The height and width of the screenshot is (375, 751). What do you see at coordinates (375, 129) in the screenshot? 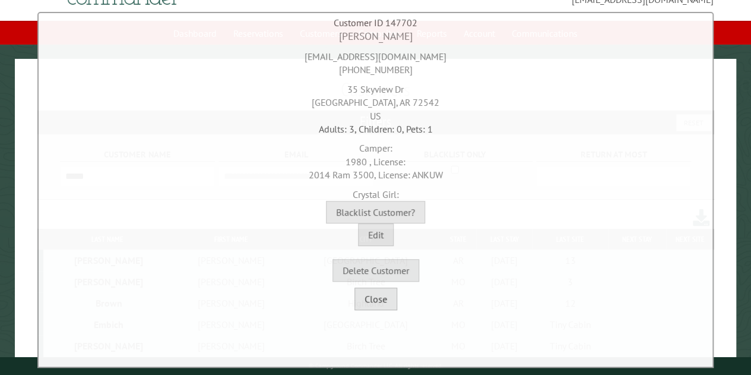
I see `div: Adults: 3, Children: 0, Pets: 1` at bounding box center [375, 129].